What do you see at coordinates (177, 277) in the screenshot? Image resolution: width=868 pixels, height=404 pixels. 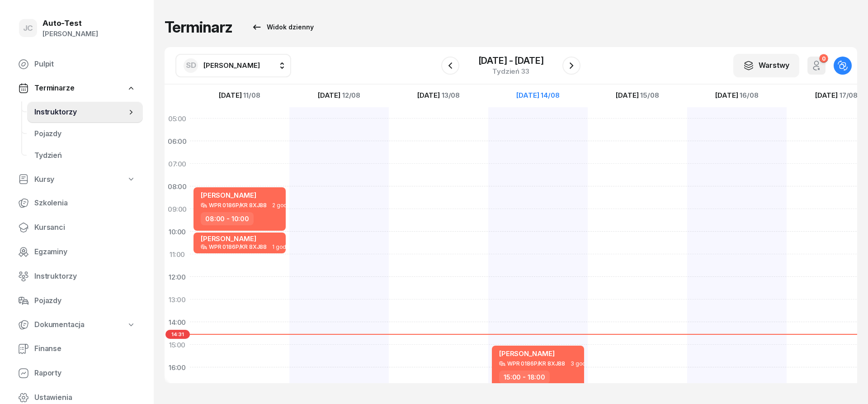 I see `div: 12:00` at bounding box center [177, 277].